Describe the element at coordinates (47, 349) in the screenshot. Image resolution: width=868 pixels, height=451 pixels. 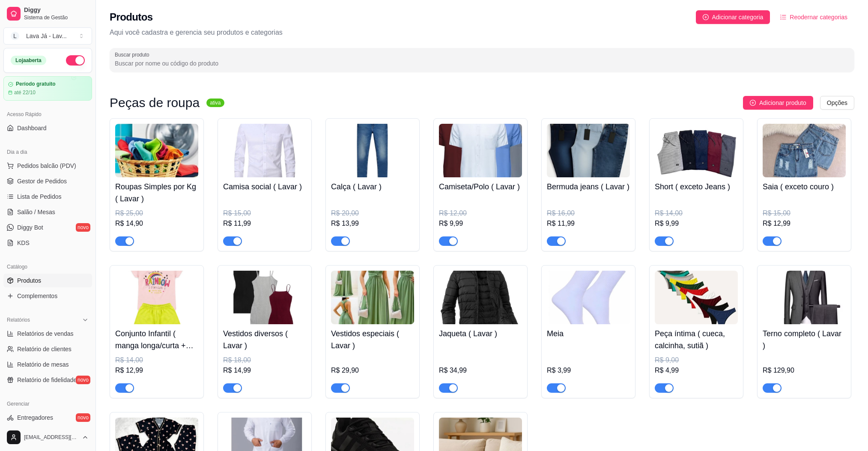
I see `a: Relatório de clientes` at that location.